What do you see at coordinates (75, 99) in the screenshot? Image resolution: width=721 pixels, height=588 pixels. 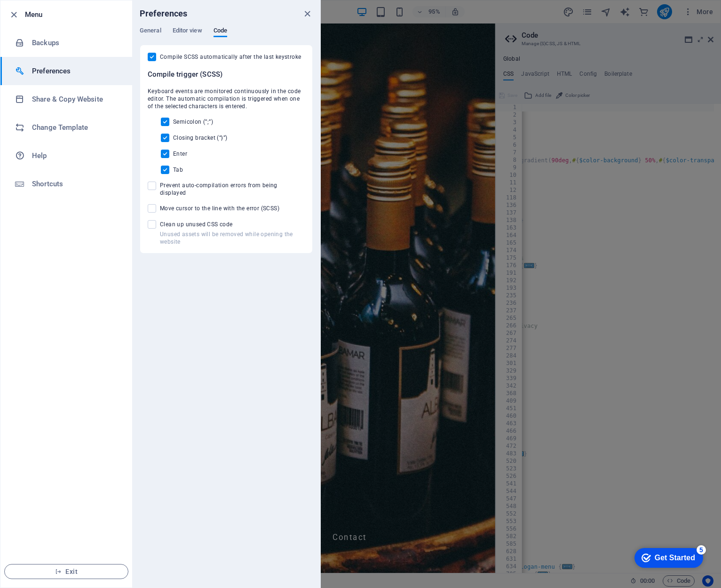 I see `h6: Share & Copy Website` at bounding box center [75, 99].